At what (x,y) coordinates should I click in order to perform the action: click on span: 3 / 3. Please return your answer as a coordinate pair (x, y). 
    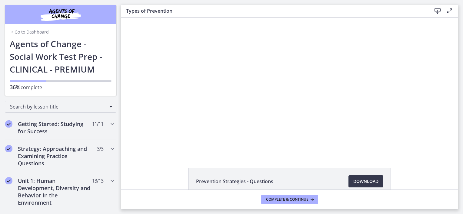
    Looking at the image, I should click on (100, 149).